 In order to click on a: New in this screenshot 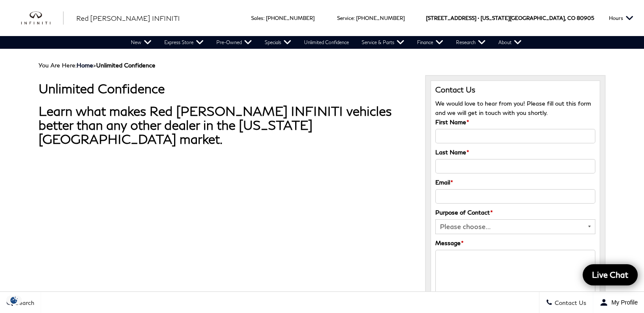, I will do `click(141, 43)`.